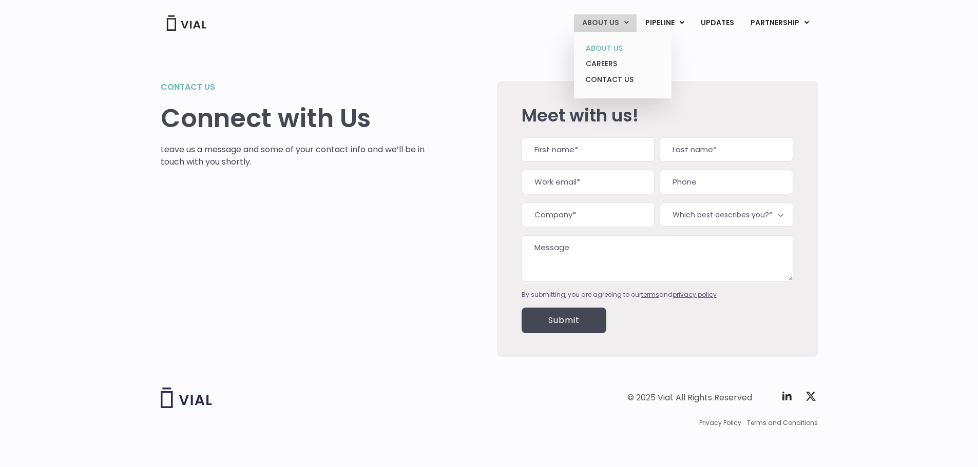 This screenshot has height=467, width=978. Describe the element at coordinates (657, 295) in the screenshot. I see `div: By submitting, you are agreeing to our and` at that location.